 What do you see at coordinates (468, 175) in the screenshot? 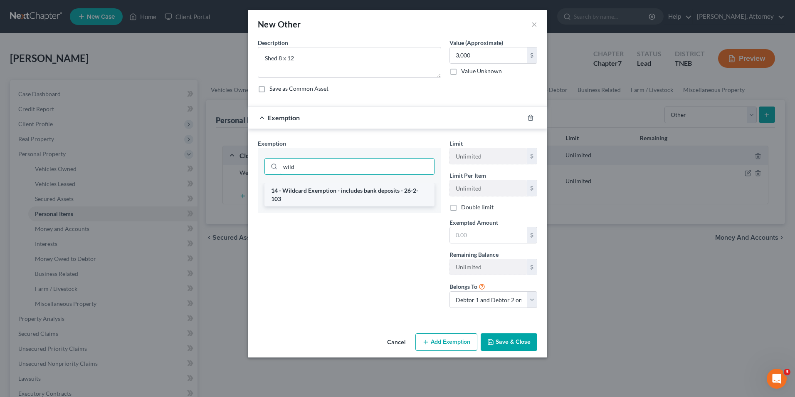
I see `label: Limit Per Item` at bounding box center [468, 175].